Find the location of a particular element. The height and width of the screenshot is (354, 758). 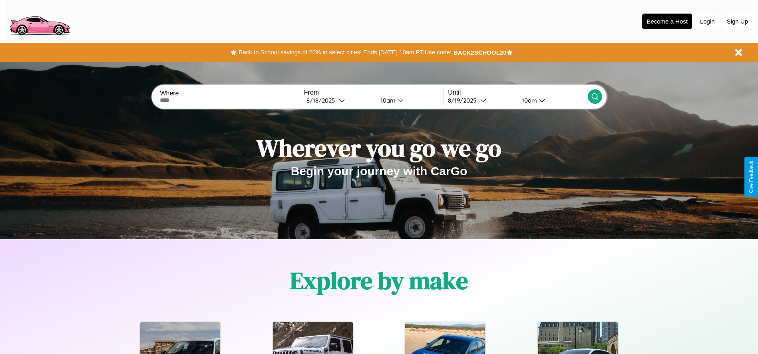

label: From is located at coordinates (373, 93).